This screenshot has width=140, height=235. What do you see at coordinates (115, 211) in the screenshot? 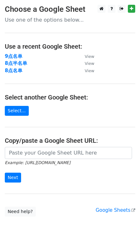
I see `a: Google Sheets` at bounding box center [115, 211].